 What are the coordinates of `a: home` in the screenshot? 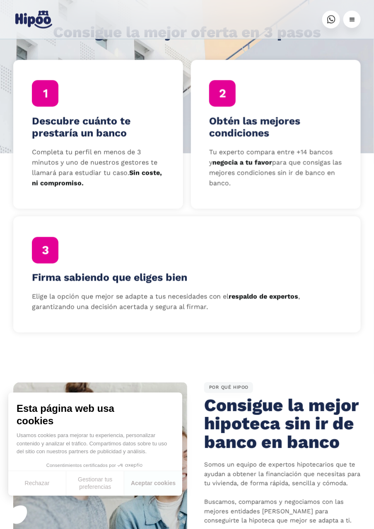 It's located at (34, 19).